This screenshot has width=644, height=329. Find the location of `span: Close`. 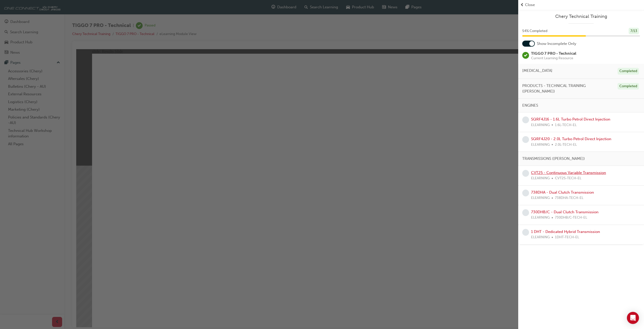

span: Close is located at coordinates (530, 5).